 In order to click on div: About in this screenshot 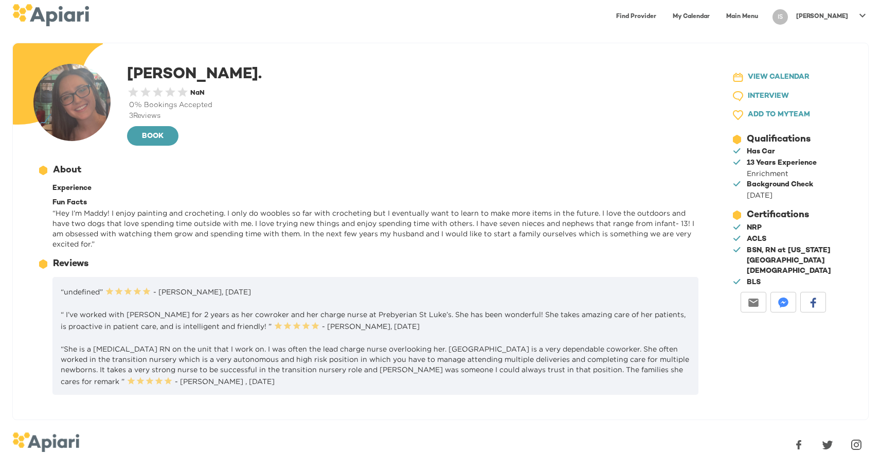, I will do `click(67, 170)`.